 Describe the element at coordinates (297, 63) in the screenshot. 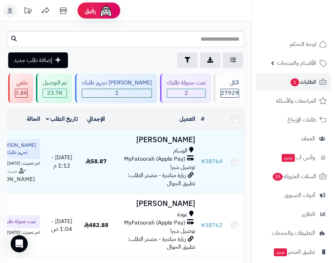

I see `span: الأقسام والمنتجات` at that location.